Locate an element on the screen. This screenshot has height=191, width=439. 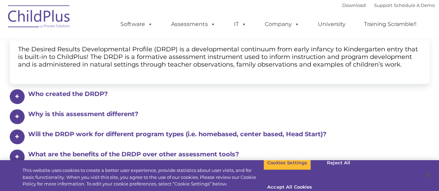
h4: Who created the DRDP? is located at coordinates (224, 94).